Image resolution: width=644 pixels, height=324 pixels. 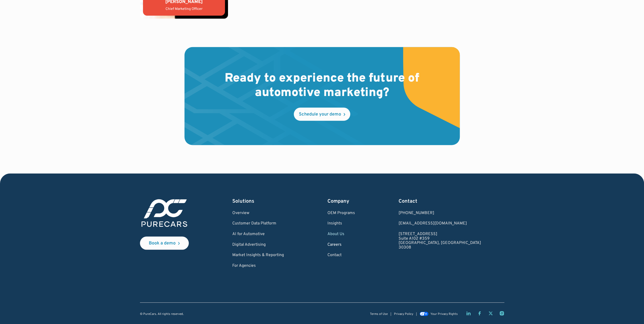 I want to click on div: Schedule your demo, so click(x=320, y=114).